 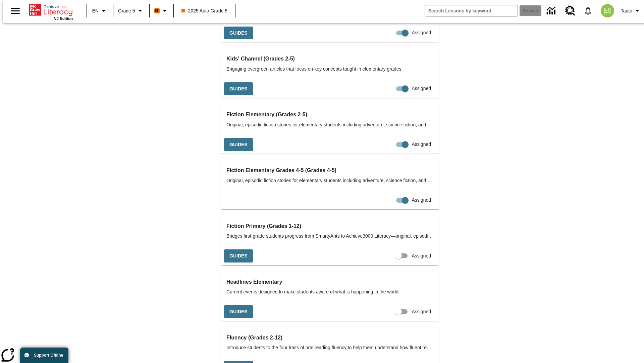 What do you see at coordinates (48, 355) in the screenshot?
I see `span: Support Offline` at bounding box center [48, 355].